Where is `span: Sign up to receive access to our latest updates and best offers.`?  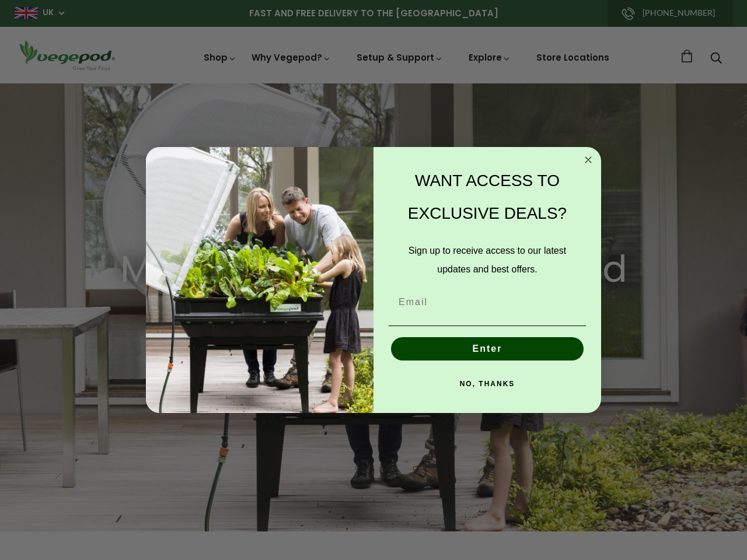 span: Sign up to receive access to our latest updates and best offers. is located at coordinates (487, 260).